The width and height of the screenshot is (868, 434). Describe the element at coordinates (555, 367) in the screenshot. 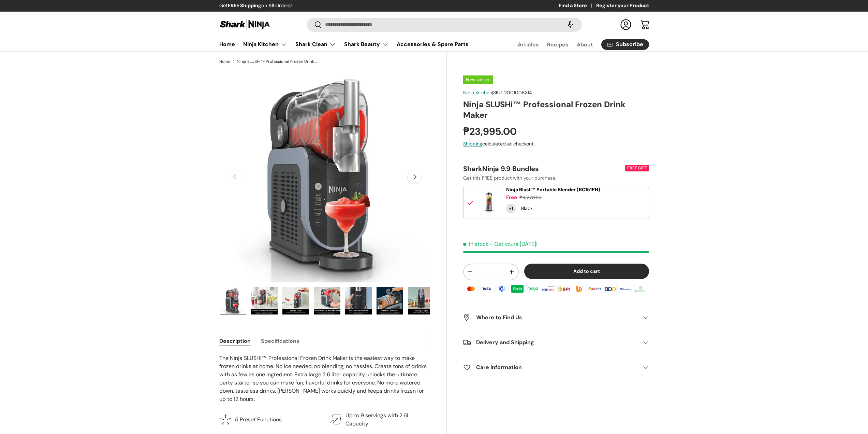

I see `summary: Care information` at that location.